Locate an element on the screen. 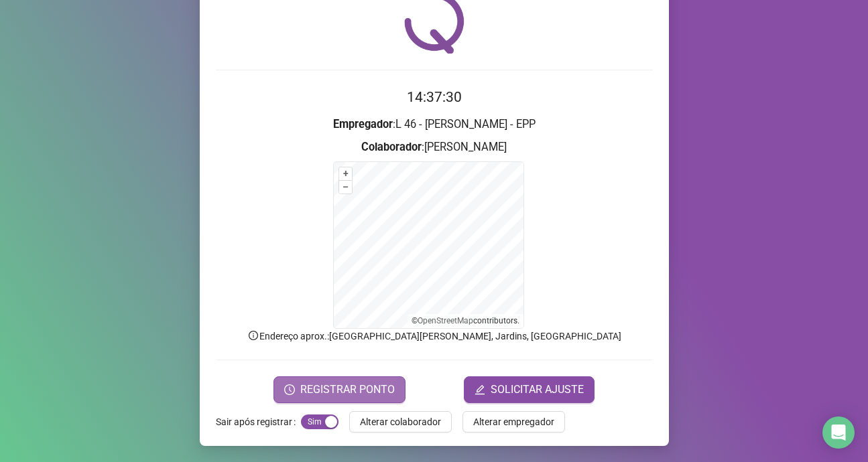 This screenshot has height=462, width=868. strong: Empregador is located at coordinates (363, 124).